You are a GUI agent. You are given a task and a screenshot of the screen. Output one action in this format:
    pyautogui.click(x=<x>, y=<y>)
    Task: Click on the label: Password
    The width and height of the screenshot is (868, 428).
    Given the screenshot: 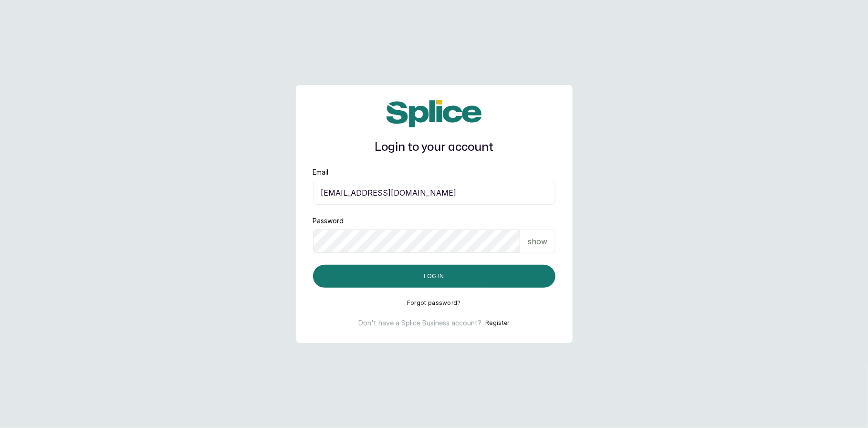 What is the action you would take?
    pyautogui.click(x=328, y=221)
    